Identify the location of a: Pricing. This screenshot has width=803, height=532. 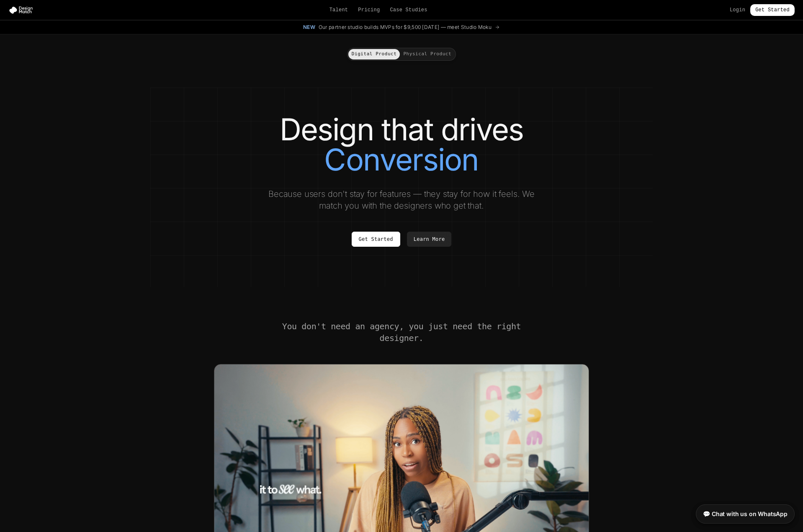
(369, 10).